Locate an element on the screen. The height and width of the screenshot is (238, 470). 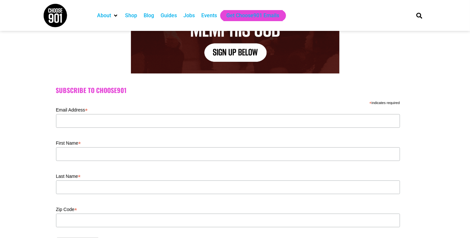
a: About is located at coordinates (104, 16).